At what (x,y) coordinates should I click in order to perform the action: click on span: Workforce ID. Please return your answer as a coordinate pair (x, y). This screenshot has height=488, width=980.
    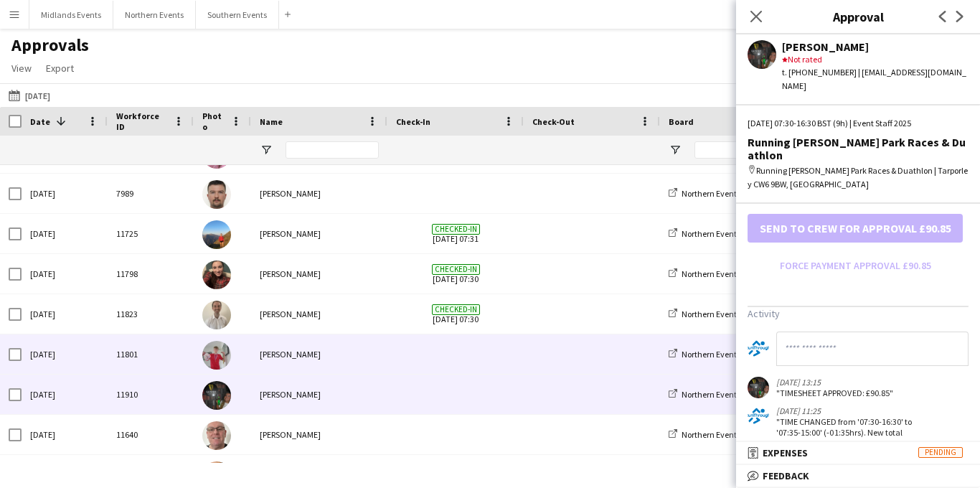
    Looking at the image, I should click on (142, 121).